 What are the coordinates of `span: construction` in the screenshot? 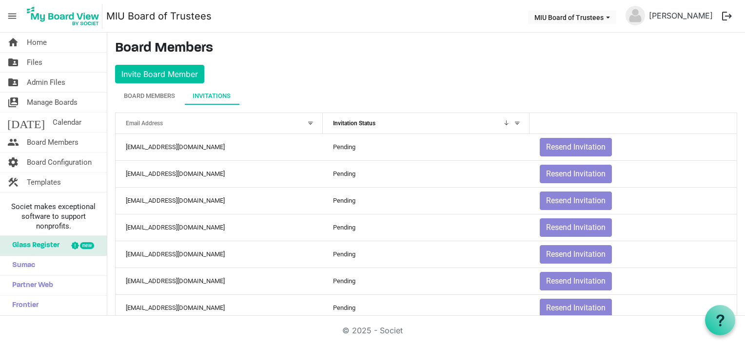 It's located at (13, 182).